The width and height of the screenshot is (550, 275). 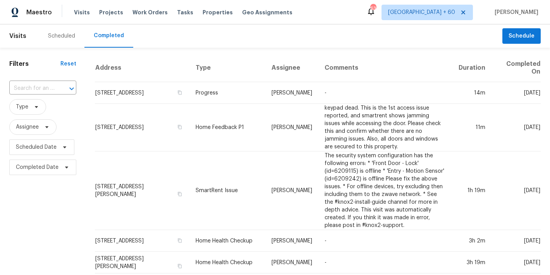 What do you see at coordinates (472, 127) in the screenshot?
I see `td: 11m` at bounding box center [472, 127].